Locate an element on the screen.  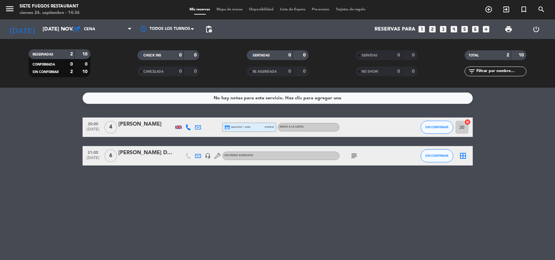
div: No hay notas para este servicio. Haz clic para agregar una is located at coordinates (277, 98).